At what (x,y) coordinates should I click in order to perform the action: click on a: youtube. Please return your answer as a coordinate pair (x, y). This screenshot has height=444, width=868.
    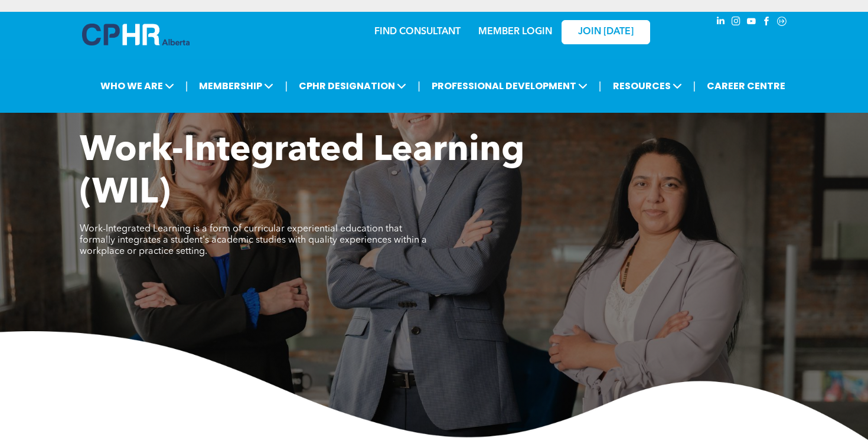
    Looking at the image, I should click on (751, 22).